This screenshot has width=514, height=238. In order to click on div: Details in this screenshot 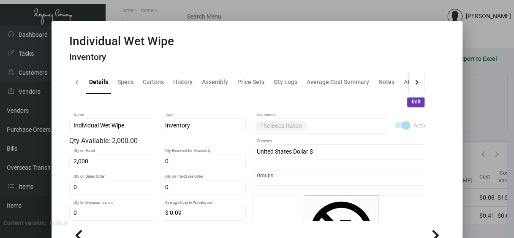, I will do `click(98, 82)`.